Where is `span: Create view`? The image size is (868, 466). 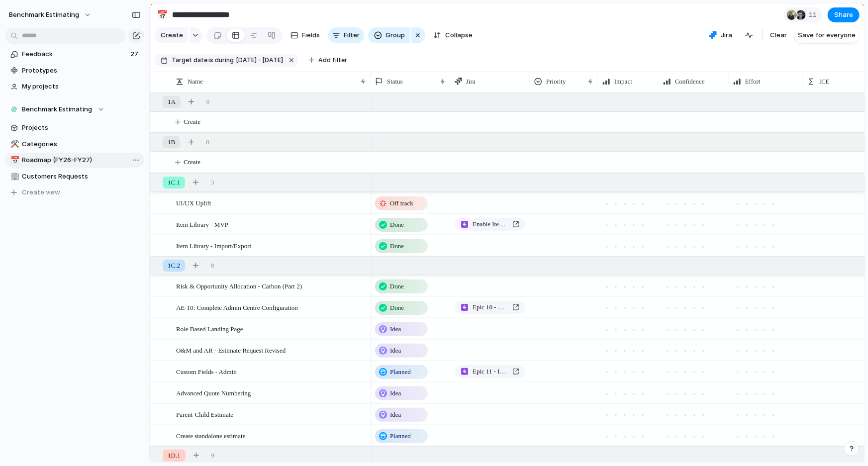
span: Create view is located at coordinates (41, 193).